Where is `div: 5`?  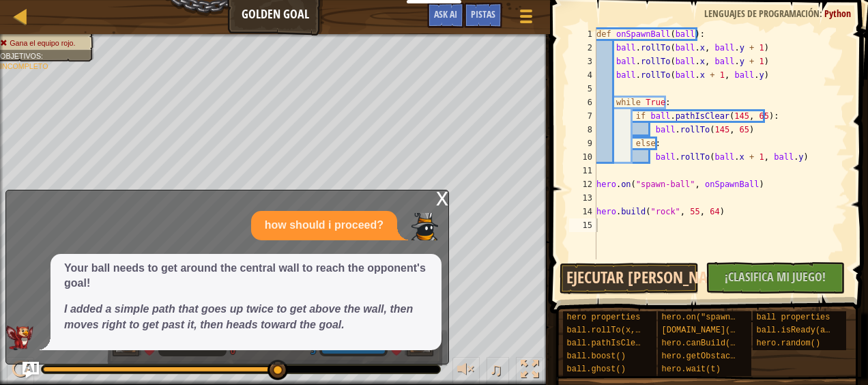
div: 5 is located at coordinates (583, 89).